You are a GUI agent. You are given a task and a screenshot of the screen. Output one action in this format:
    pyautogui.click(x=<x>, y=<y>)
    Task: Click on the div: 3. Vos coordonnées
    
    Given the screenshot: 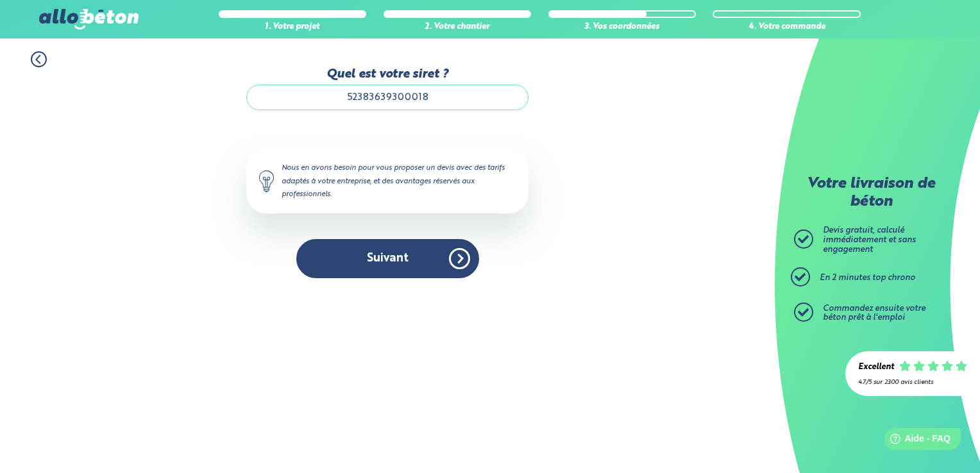 What is the action you would take?
    pyautogui.click(x=622, y=27)
    